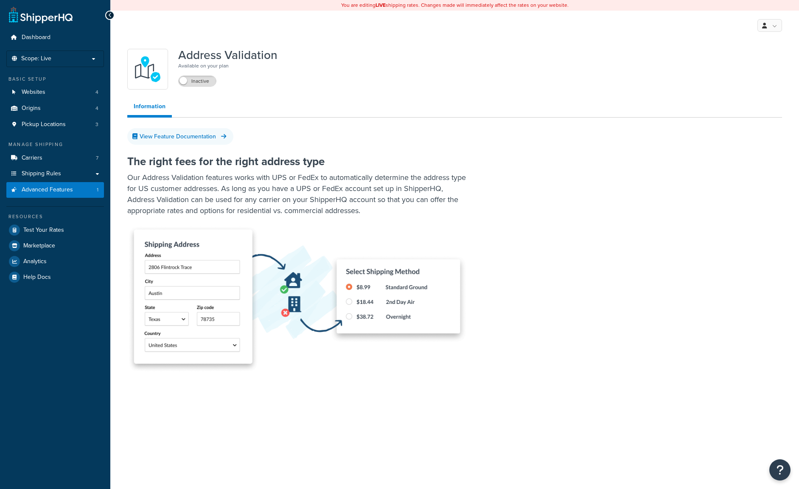 This screenshot has width=799, height=489. Describe the element at coordinates (36, 59) in the screenshot. I see `span: Scope: Live` at that location.